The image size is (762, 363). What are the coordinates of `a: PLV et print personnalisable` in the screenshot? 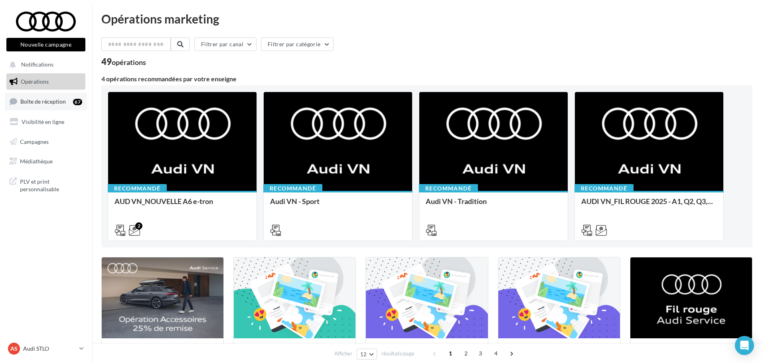 It's located at (46, 185).